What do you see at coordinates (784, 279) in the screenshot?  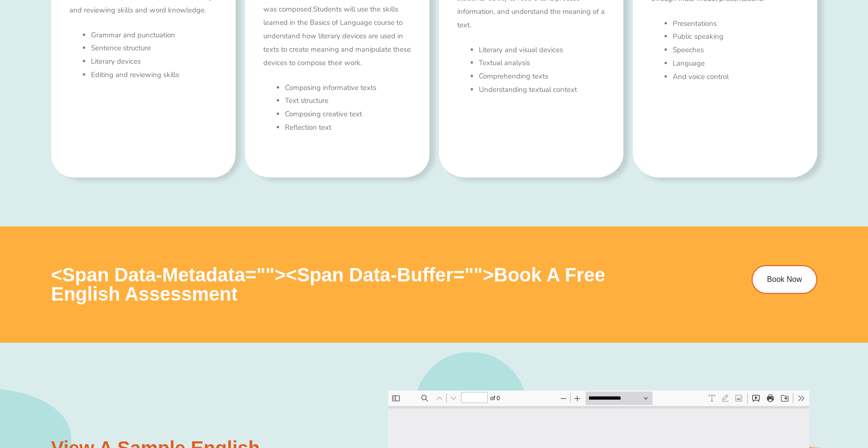 I see `a: Book Now` at bounding box center [784, 279].